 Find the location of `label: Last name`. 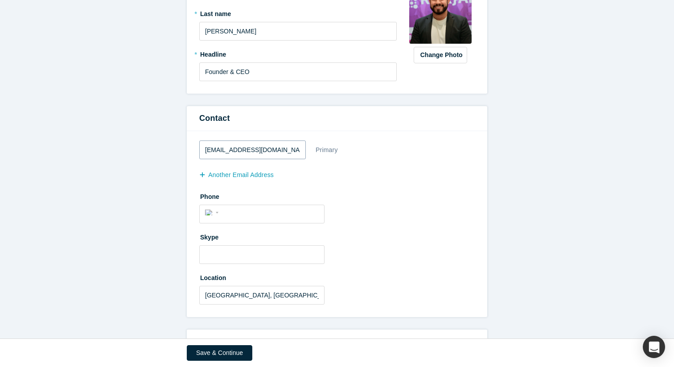

label: Last name is located at coordinates (298, 12).